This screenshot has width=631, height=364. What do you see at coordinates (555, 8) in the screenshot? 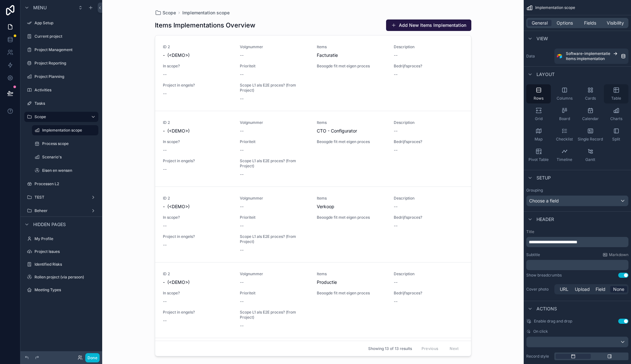
I see `span: Implementation scope` at bounding box center [555, 8].